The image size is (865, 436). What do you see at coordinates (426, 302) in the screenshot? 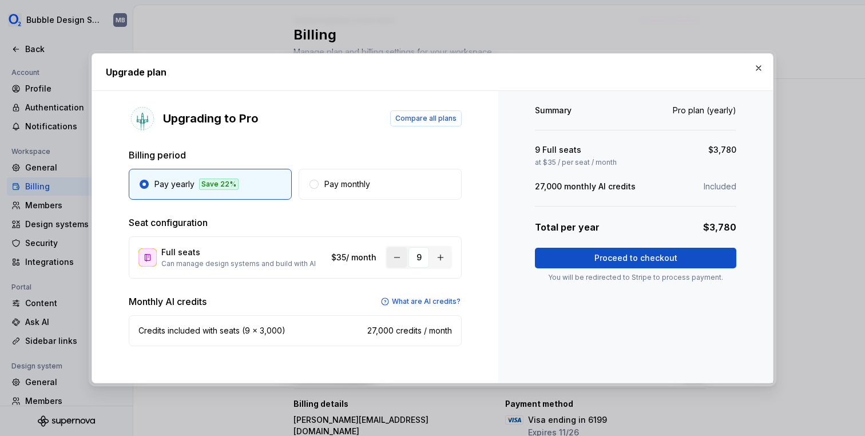
I see `p: What are AI credits?` at bounding box center [426, 302].